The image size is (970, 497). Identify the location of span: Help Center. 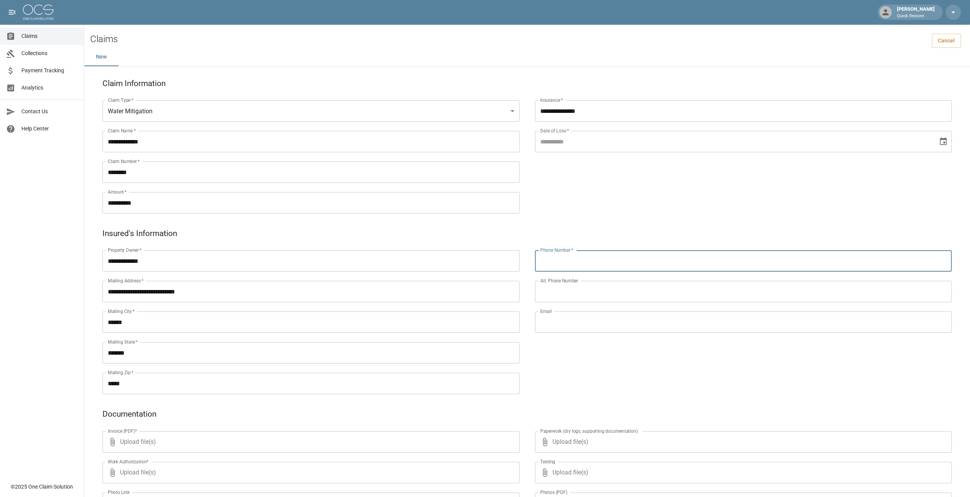
(49, 128).